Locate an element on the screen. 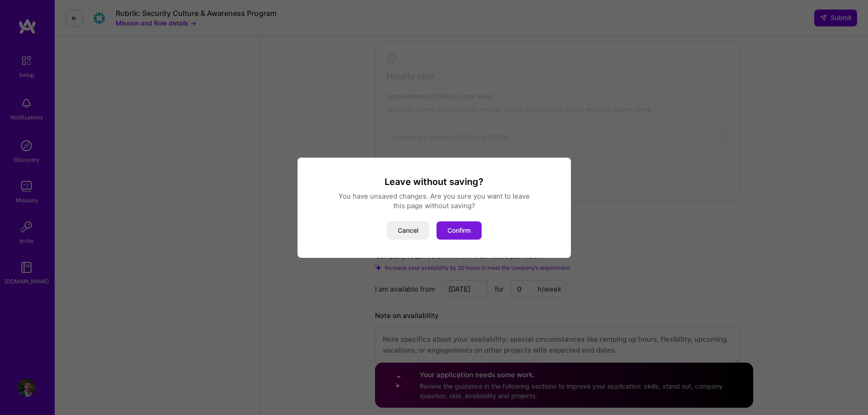 This screenshot has height=415, width=868. div: modal is located at coordinates (434, 208).